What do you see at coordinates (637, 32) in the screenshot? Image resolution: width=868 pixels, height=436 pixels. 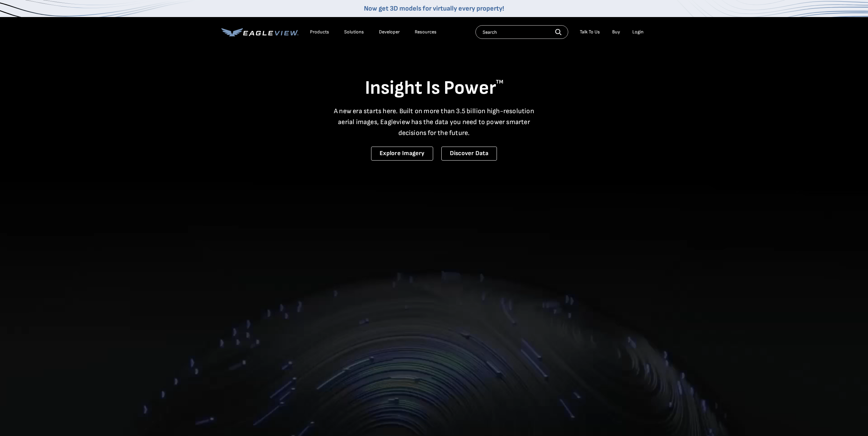 I see `div: Login` at bounding box center [637, 32].